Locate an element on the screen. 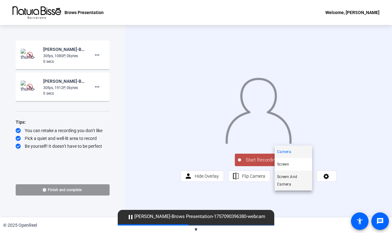 The width and height of the screenshot is (392, 233). span: Camera is located at coordinates (284, 152).